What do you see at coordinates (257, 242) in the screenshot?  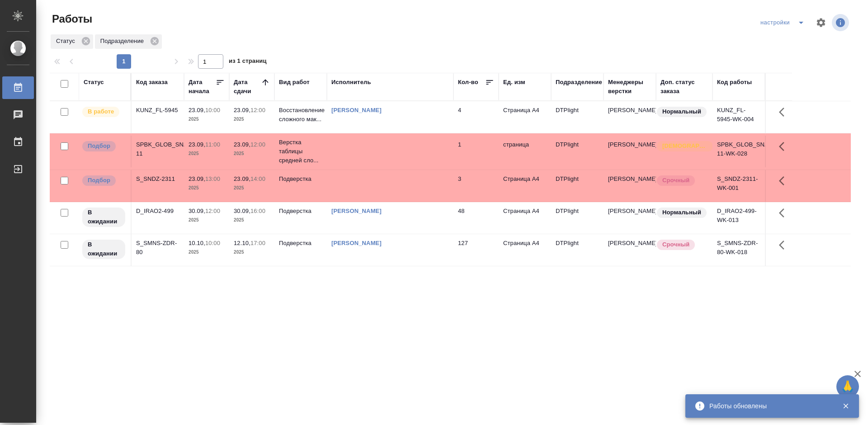 I see `p: 17:00` at bounding box center [257, 242].